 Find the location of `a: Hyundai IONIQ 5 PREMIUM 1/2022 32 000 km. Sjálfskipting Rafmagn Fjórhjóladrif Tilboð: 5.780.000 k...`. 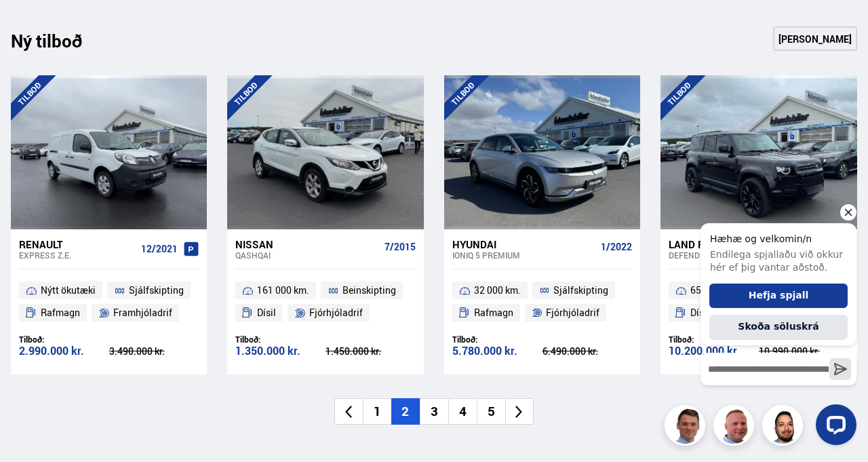

a: Hyundai IONIQ 5 PREMIUM 1/2022 32 000 km. Sjálfskipting Rafmagn Fjórhjóladrif Tilboð: 5.780.000 k... is located at coordinates (542, 302).